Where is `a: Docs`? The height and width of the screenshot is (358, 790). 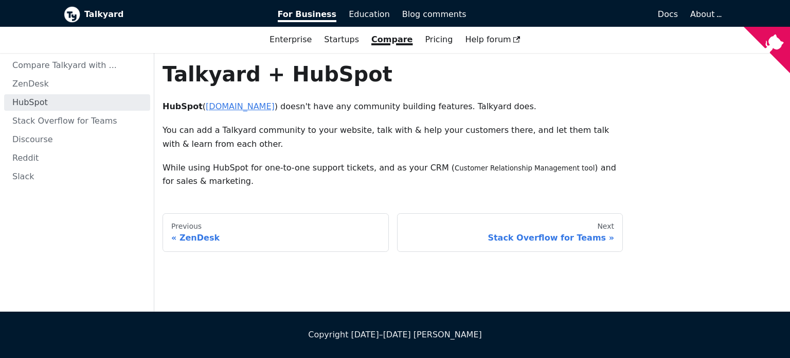
a: Docs is located at coordinates (579, 14).